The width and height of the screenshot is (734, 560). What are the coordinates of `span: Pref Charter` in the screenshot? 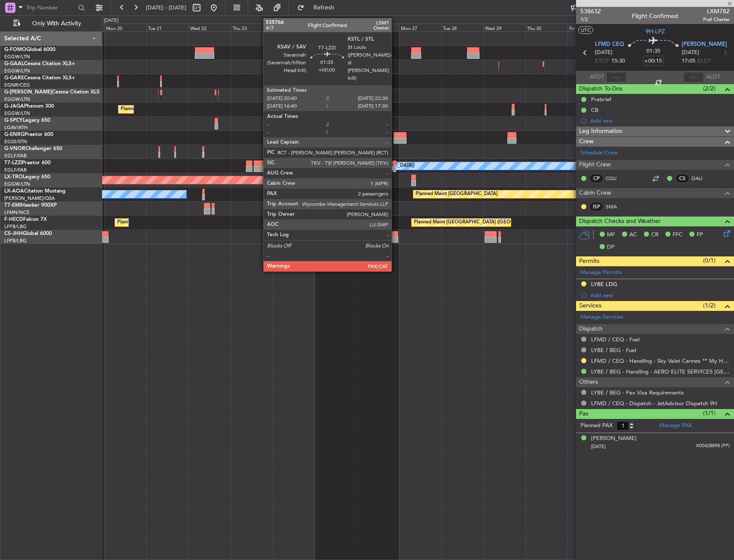 It's located at (716, 19).